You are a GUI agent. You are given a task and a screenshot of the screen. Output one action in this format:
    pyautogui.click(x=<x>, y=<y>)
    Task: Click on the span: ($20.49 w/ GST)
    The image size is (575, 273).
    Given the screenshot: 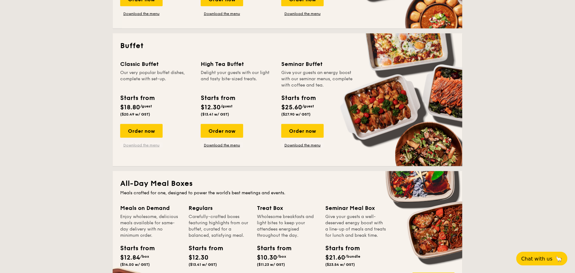 What is the action you would take?
    pyautogui.click(x=135, y=114)
    